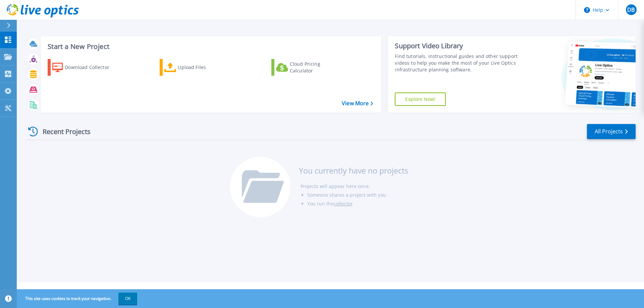  I want to click on a: collector, so click(343, 204).